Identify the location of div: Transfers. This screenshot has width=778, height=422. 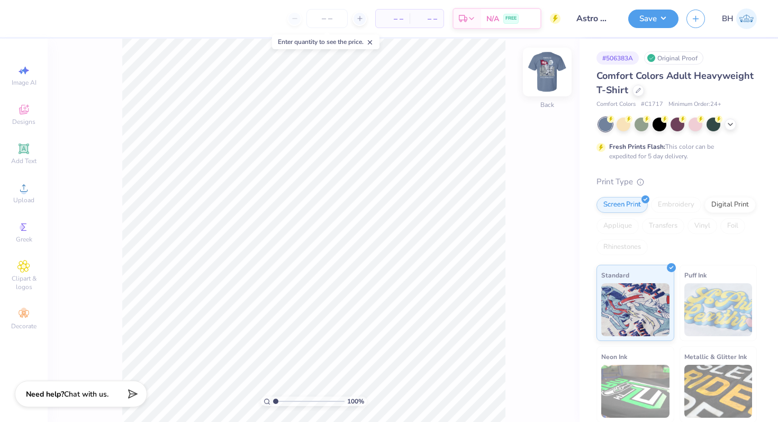
(663, 226).